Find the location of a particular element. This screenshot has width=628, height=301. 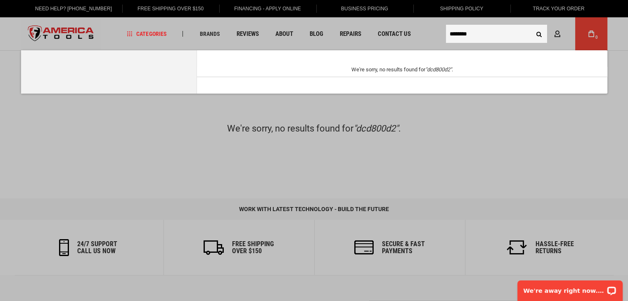

a: Brands is located at coordinates (209, 34).